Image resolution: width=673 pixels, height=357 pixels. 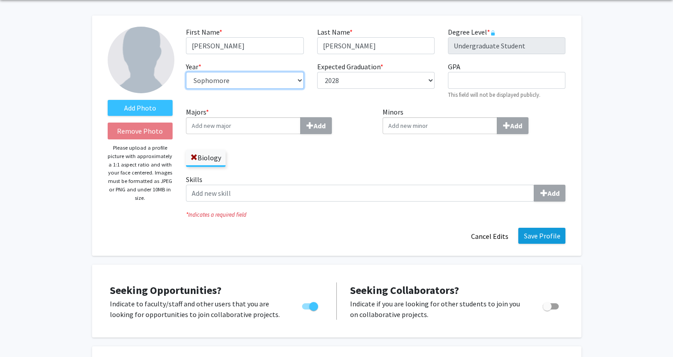 What do you see at coordinates (493, 33) in the screenshot?
I see `svg: This information is provided and automatically updated by Morgan State University and is not edit...` at bounding box center [493, 33].